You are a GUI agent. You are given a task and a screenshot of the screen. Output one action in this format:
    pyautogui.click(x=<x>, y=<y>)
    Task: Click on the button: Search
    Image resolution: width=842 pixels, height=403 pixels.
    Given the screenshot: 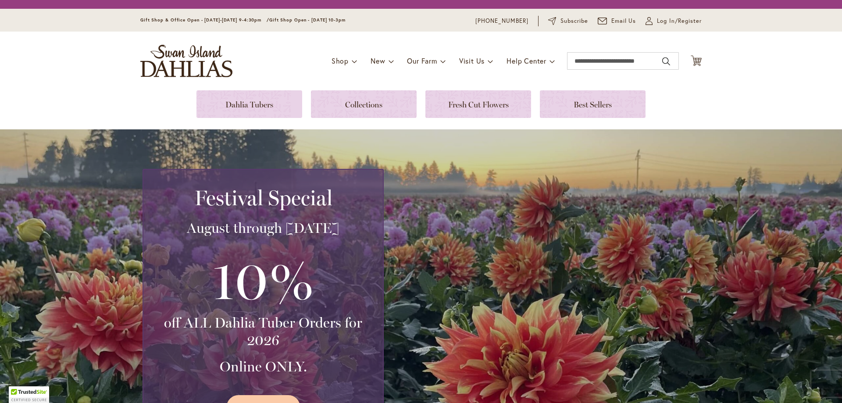 What is the action you would take?
    pyautogui.click(x=666, y=61)
    